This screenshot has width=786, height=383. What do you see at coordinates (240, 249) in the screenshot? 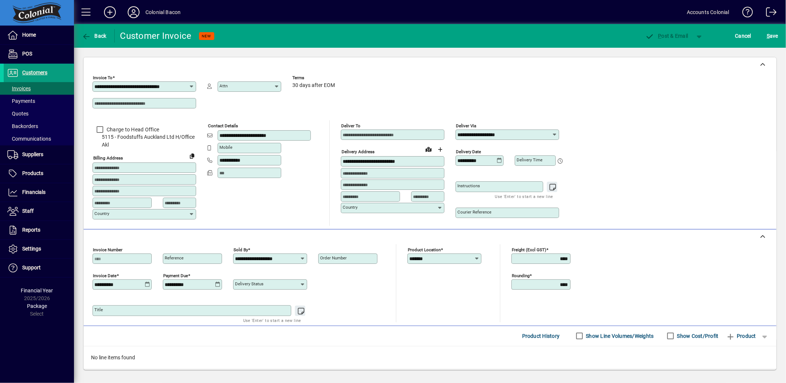
I see `mat-label: Sold by` at bounding box center [240, 249].